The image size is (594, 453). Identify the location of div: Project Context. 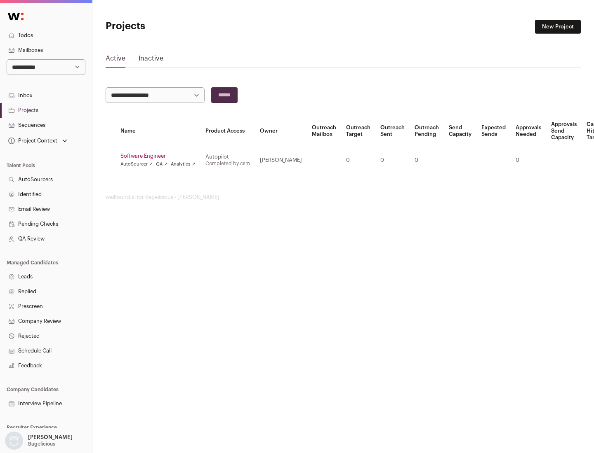
(32, 141).